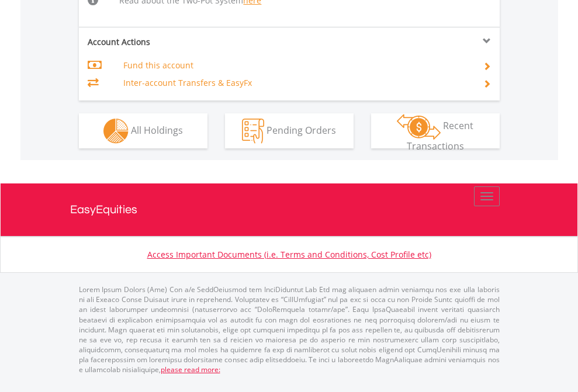  Describe the element at coordinates (157, 130) in the screenshot. I see `span: All Holdings` at that location.